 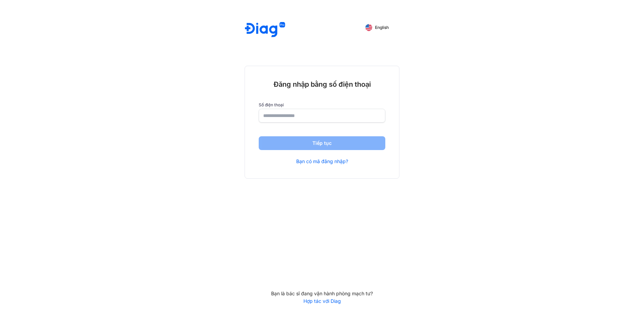 I want to click on a: Hợp tác với Diag, so click(x=322, y=301).